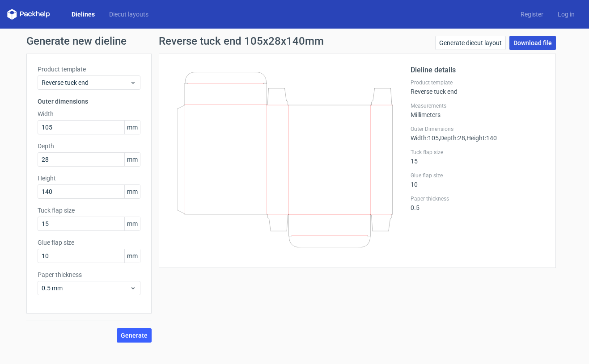 The height and width of the screenshot is (364, 589). Describe the element at coordinates (477, 203) in the screenshot. I see `div: 0.5` at that location.